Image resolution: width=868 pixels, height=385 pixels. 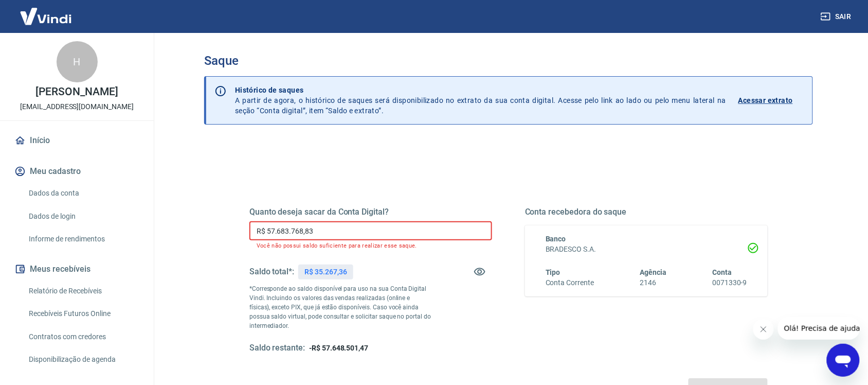 I want to click on a: Contratos com credores, so click(x=83, y=336).